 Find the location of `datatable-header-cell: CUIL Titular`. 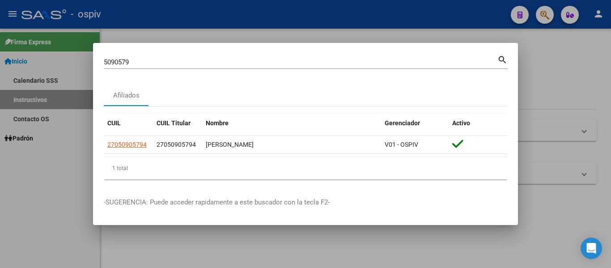

datatable-header-cell: CUIL Titular is located at coordinates (178, 123).